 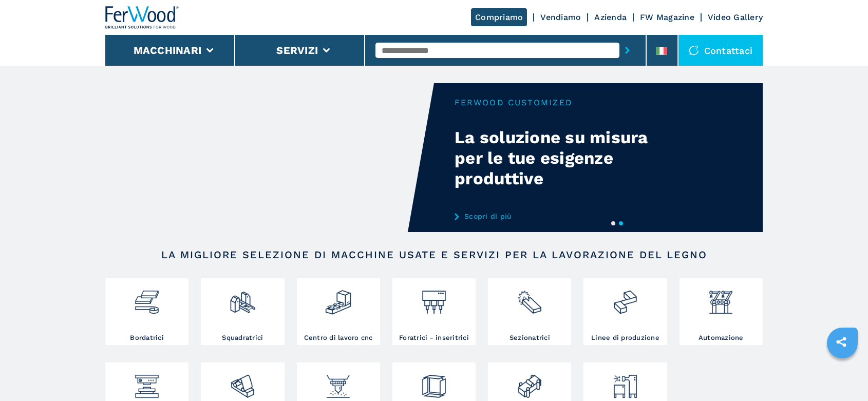 I want to click on img: centro_di_lavoro_cnc_2.png, so click(x=338, y=298).